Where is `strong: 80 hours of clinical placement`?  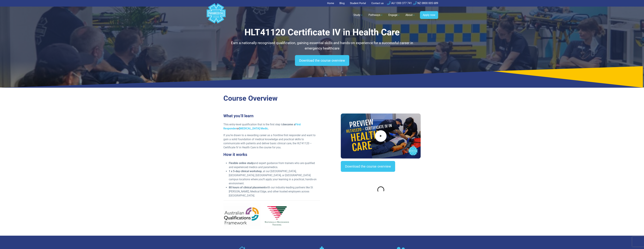 strong: 80 hours of clinical placement is located at coordinates (247, 187).